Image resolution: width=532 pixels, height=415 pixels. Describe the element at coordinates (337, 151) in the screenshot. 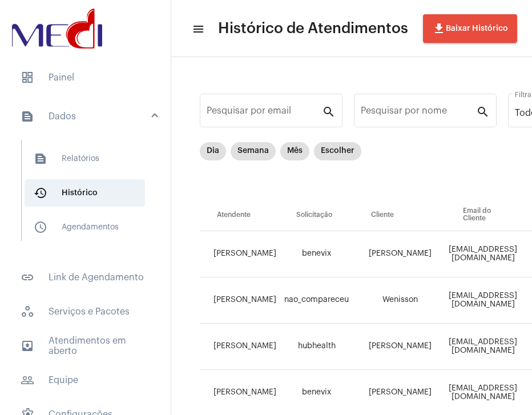

I see `mat-chip: Escolher` at that location.